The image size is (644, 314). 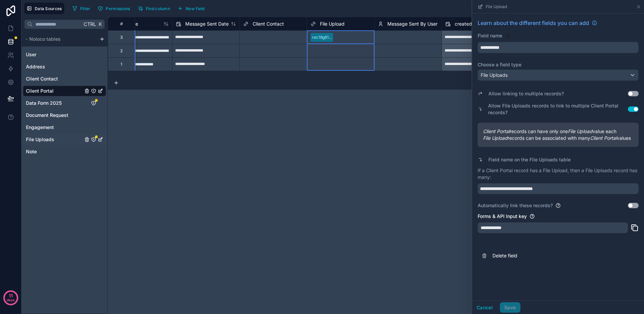 What do you see at coordinates (558, 109) in the screenshot?
I see `label: Allow File Uploads records to link to multiple Client Portal records?` at bounding box center [558, 109].